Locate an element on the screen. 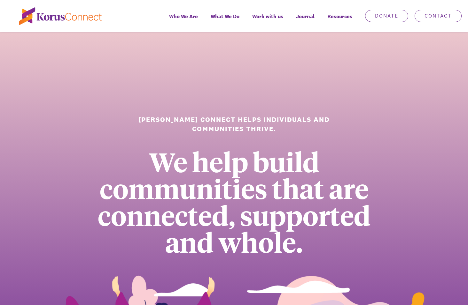 This screenshot has width=468, height=305. span: Who We Are is located at coordinates (183, 16).